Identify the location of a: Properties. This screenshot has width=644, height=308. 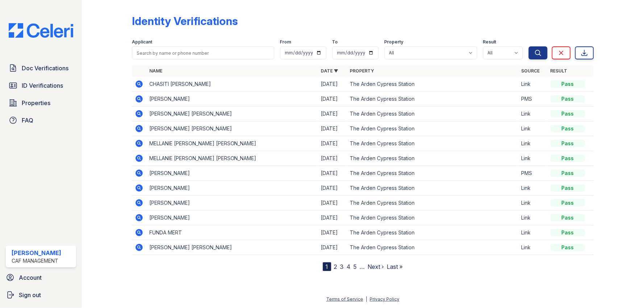
(41, 103).